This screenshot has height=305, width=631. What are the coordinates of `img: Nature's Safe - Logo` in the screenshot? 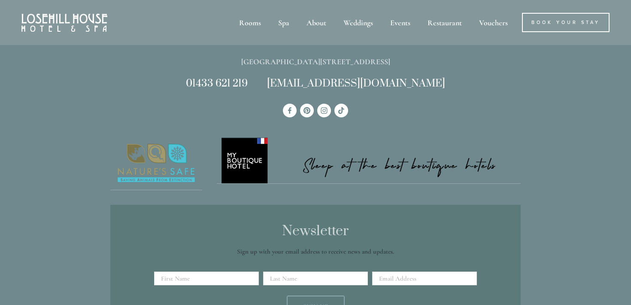 It's located at (156, 163).